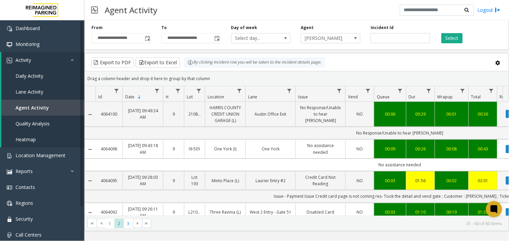 This screenshot has height=241, width=509. I want to click on span: Security, so click(24, 218).